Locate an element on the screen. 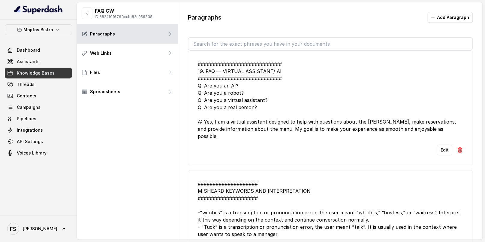 This screenshot has height=242, width=485. span: Integrations is located at coordinates (30, 130).